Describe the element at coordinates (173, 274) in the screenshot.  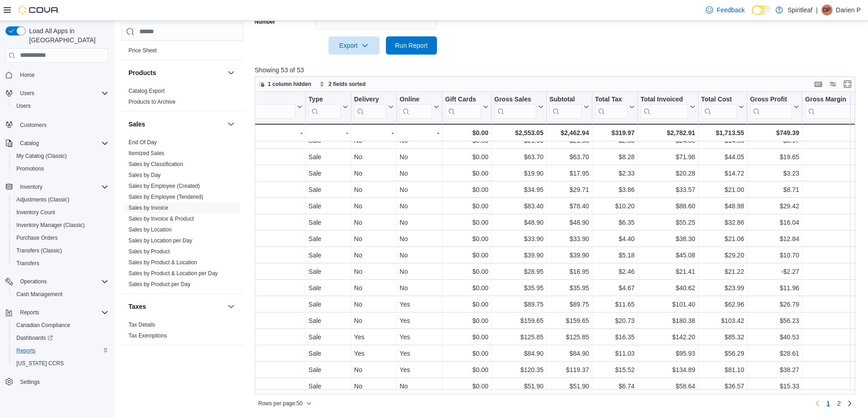
I see `a: Sales by Product & Location per Day` at that location.